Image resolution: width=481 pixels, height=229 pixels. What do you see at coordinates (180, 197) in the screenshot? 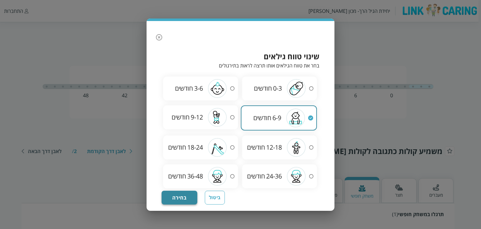
I see `button: בחירה` at bounding box center [180, 197].